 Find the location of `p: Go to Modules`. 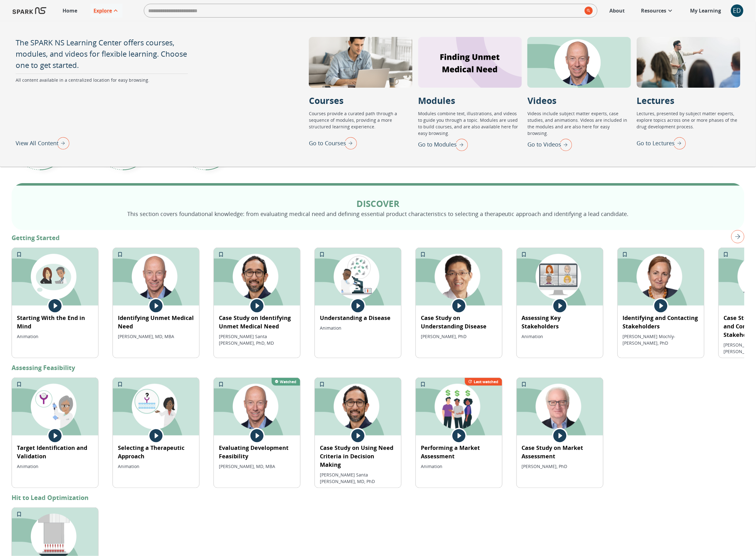

p: Go to Modules is located at coordinates (438, 144).